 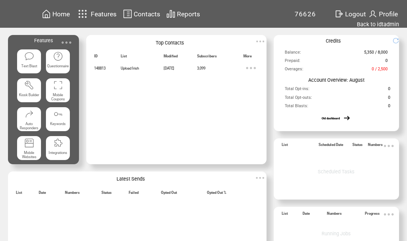 I want to click on span: More, so click(x=248, y=57).